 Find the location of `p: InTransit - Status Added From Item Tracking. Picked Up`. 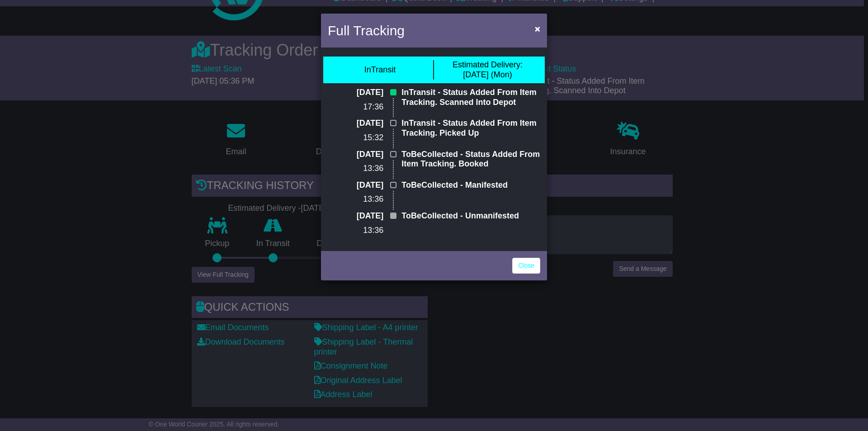

p: InTransit - Status Added From Item Tracking. Picked Up is located at coordinates (471, 128).